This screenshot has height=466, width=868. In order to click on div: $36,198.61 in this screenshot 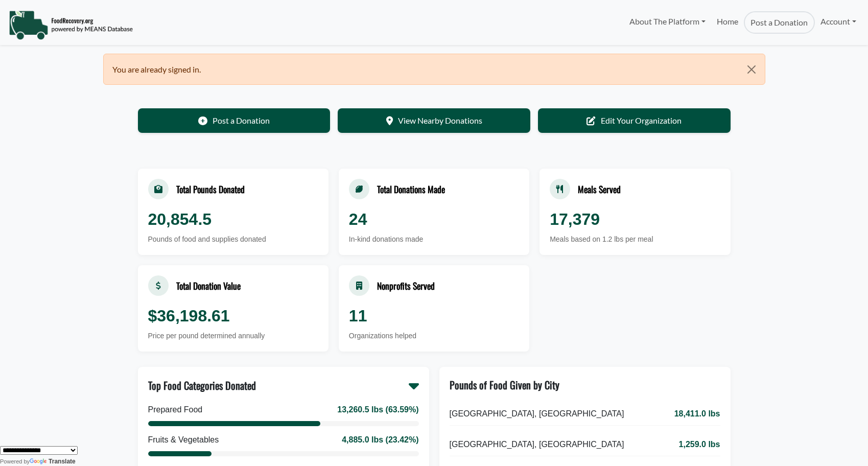, I will do `click(233, 316)`.